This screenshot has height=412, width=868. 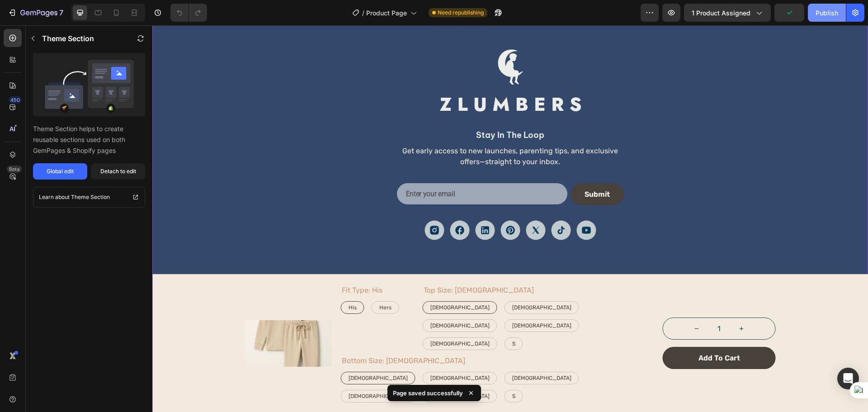 I want to click on button: Publish, so click(x=826, y=13).